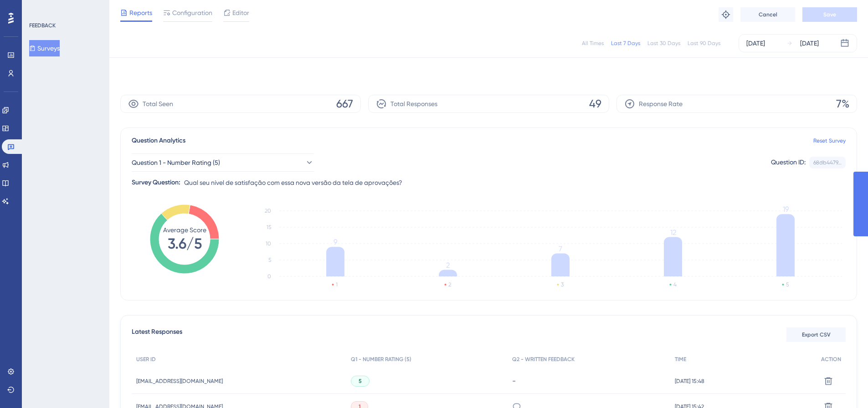  What do you see at coordinates (675, 285) in the screenshot?
I see `text: 4` at bounding box center [675, 285].